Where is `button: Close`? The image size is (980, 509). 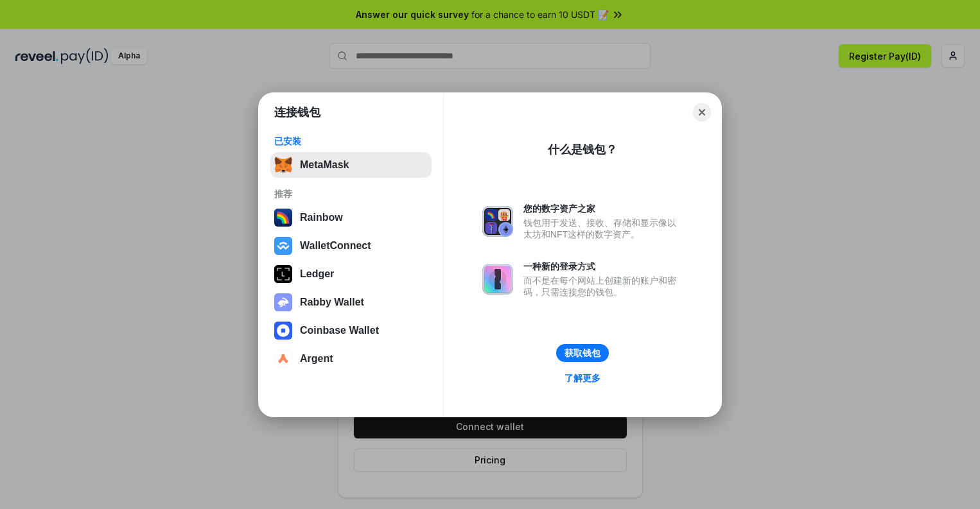 button: Close is located at coordinates (702, 112).